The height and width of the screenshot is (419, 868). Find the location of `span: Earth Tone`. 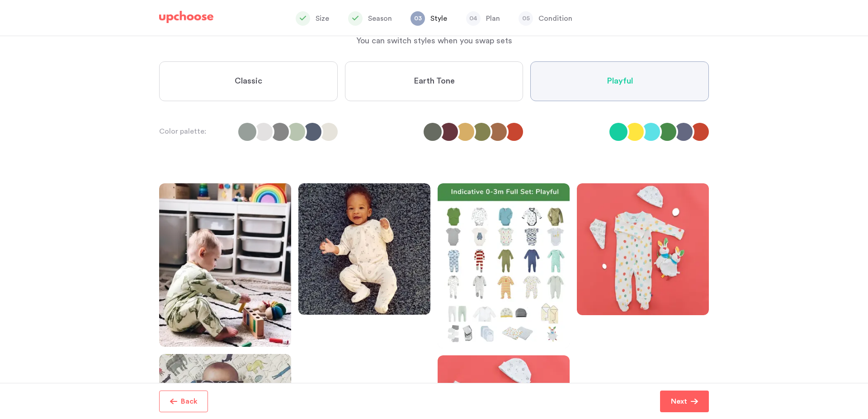

span: Earth Tone is located at coordinates (434, 81).